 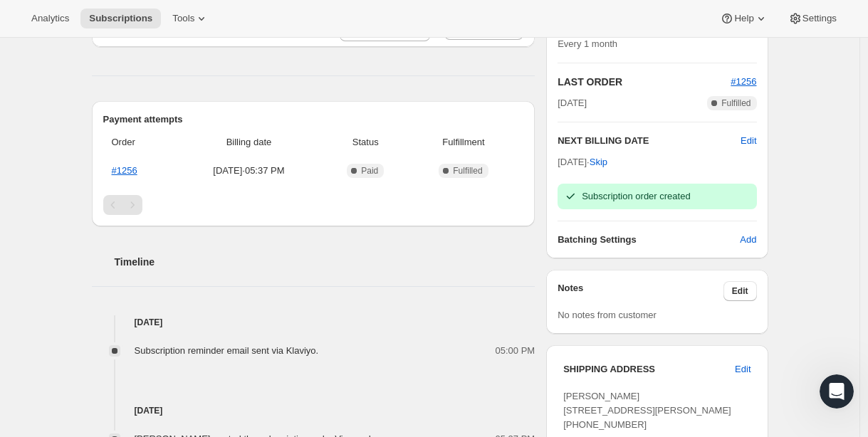 I want to click on span: 05:00 PM, so click(x=515, y=351).